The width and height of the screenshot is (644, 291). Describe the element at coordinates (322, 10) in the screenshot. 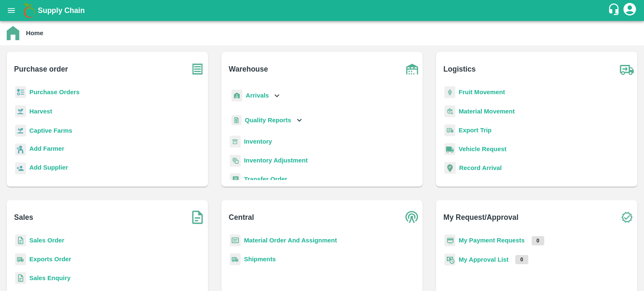

I see `a: Supply Chain` at that location.